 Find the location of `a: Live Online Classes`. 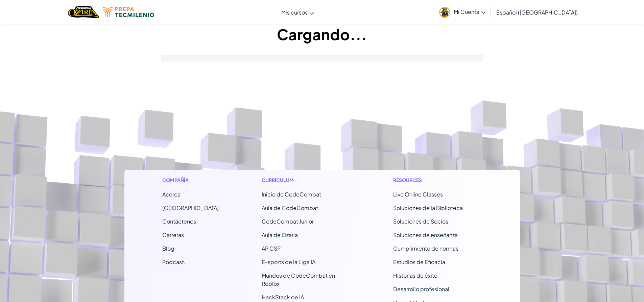

a: Live Online Classes is located at coordinates (417, 194).